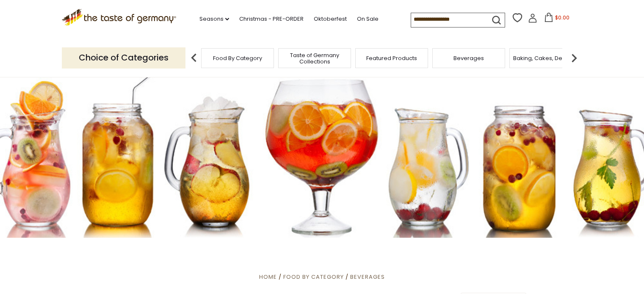 This screenshot has width=644, height=294. I want to click on p: Choice of Categories, so click(123, 57).